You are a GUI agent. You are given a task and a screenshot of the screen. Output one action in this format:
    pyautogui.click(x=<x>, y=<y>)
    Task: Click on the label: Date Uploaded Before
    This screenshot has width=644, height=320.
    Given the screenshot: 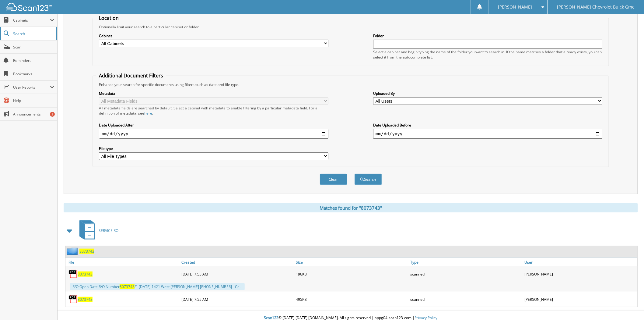 What is the action you would take?
    pyautogui.click(x=488, y=125)
    